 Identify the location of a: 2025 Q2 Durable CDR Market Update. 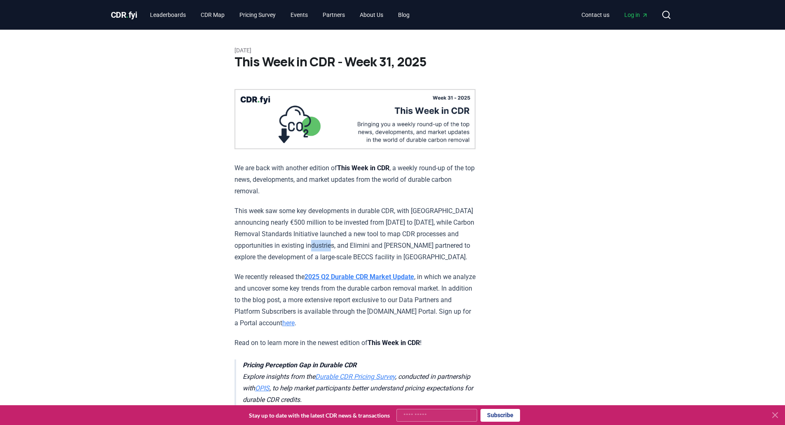
(359, 277).